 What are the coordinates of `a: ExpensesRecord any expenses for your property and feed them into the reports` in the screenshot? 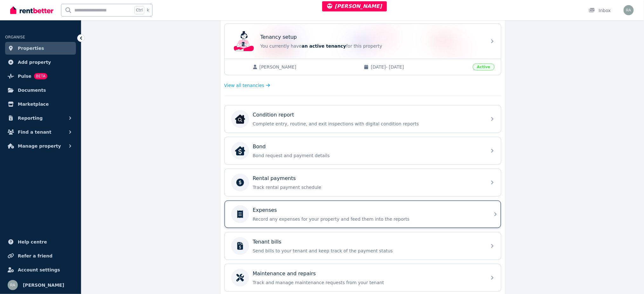 It's located at (363, 214).